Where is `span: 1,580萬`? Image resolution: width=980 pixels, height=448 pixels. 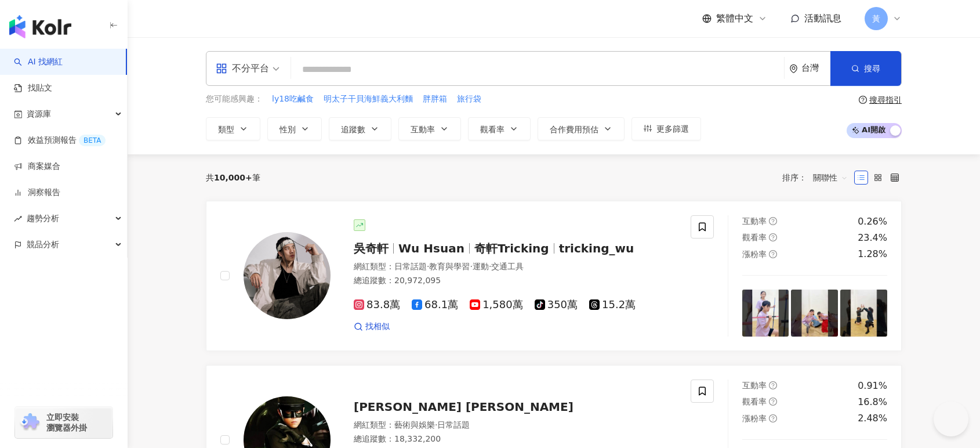 span: 1,580萬 is located at coordinates (497, 305).